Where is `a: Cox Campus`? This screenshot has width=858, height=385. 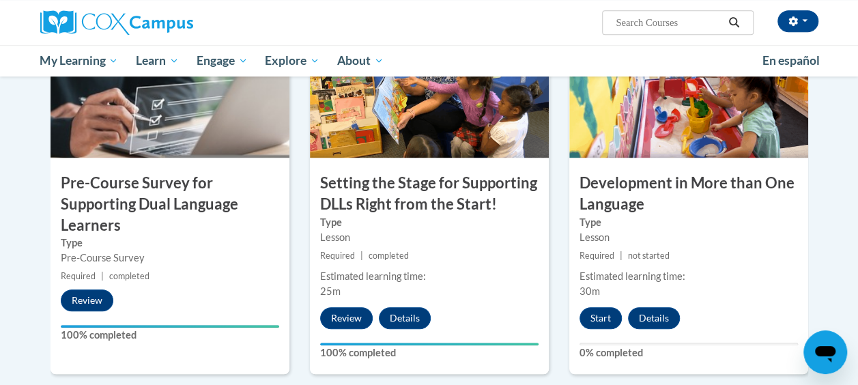 a: Cox Campus is located at coordinates (163, 23).